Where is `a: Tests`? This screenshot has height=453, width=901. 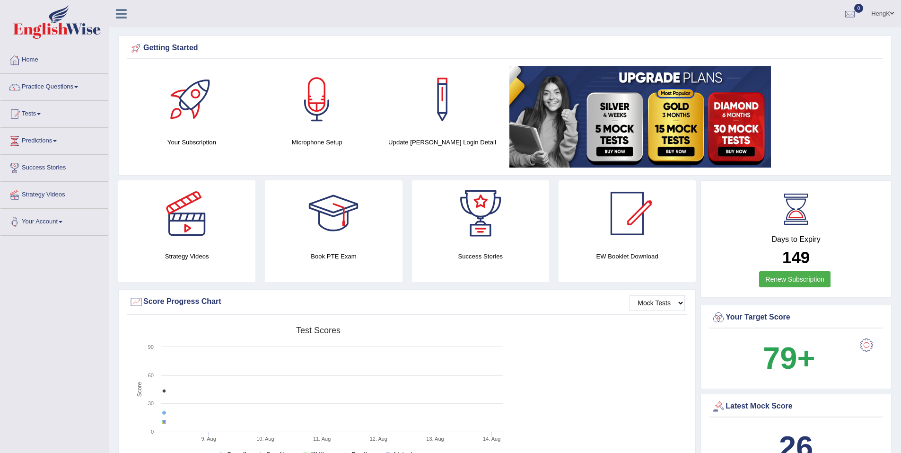 a: Tests is located at coordinates (54, 113).